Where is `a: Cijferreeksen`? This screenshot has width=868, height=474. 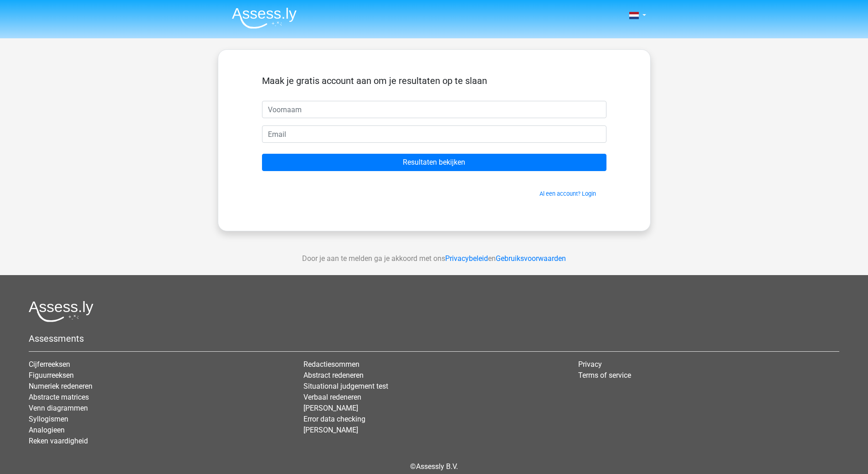 a: Cijferreeksen is located at coordinates (49, 364).